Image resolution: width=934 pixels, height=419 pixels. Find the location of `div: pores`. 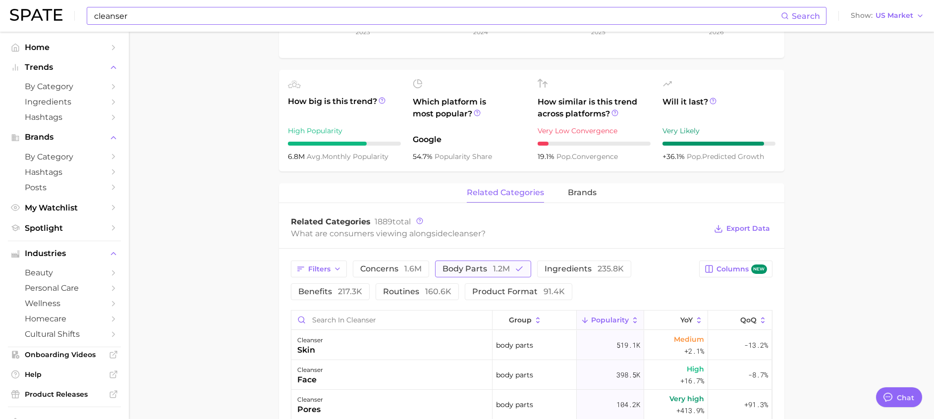

div: pores is located at coordinates (310, 410).